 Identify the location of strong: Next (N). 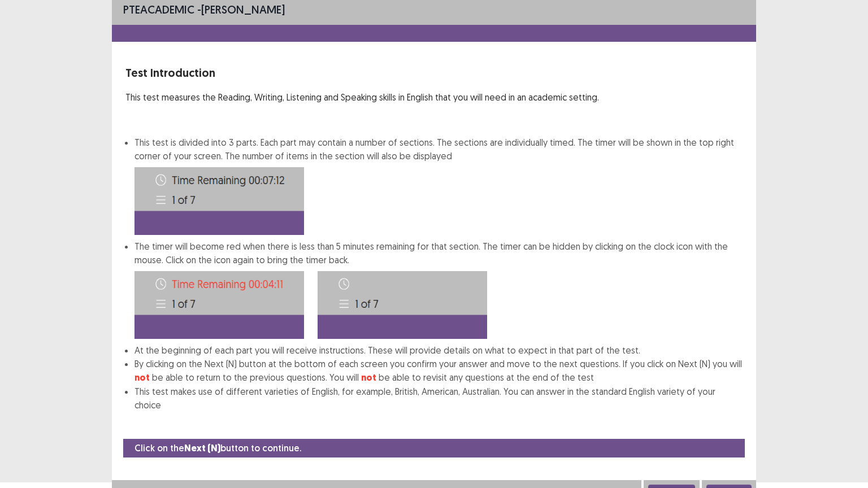
(203, 448).